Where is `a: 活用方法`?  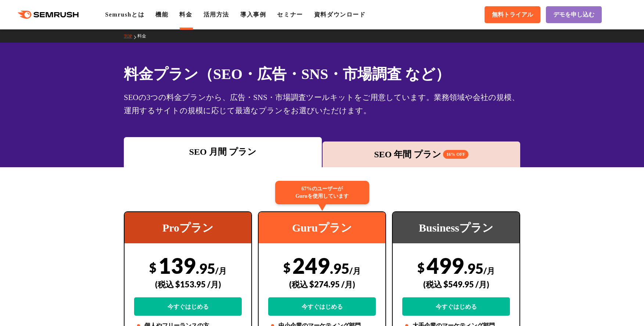
a: 活用方法 is located at coordinates (217, 14).